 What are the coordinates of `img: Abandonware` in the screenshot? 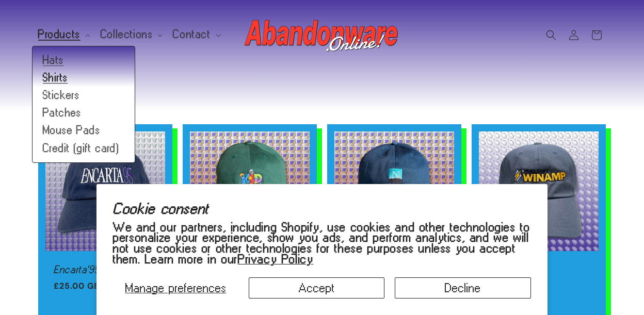 It's located at (322, 35).